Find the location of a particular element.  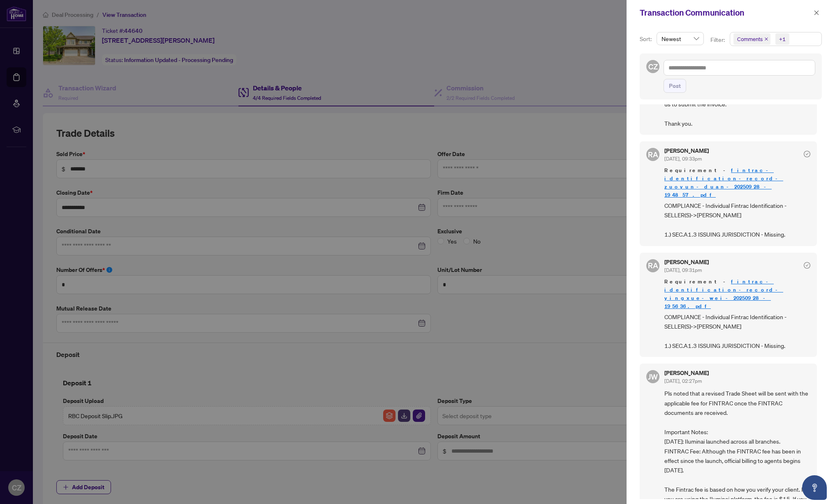

p: Filter: is located at coordinates (718, 40).